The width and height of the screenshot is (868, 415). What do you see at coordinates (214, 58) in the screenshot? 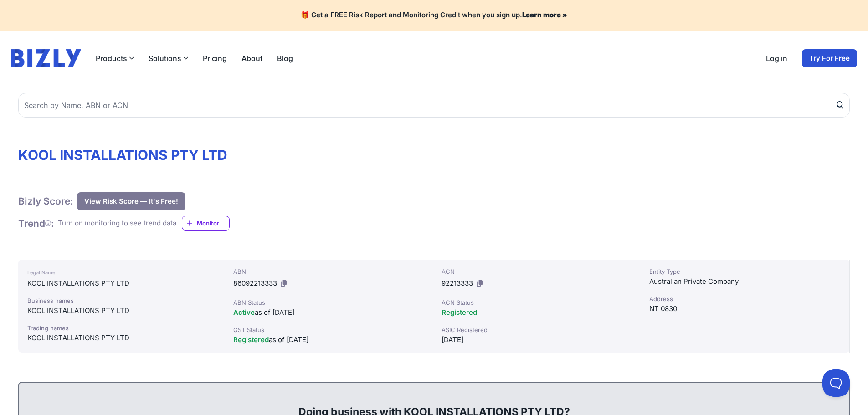
I see `a: Pricing` at bounding box center [214, 58].